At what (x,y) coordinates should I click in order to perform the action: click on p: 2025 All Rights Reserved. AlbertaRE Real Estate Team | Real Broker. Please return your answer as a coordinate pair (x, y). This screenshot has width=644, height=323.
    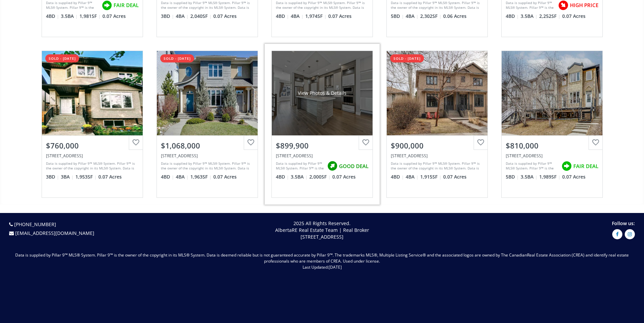
    Looking at the image, I should click on (322, 231).